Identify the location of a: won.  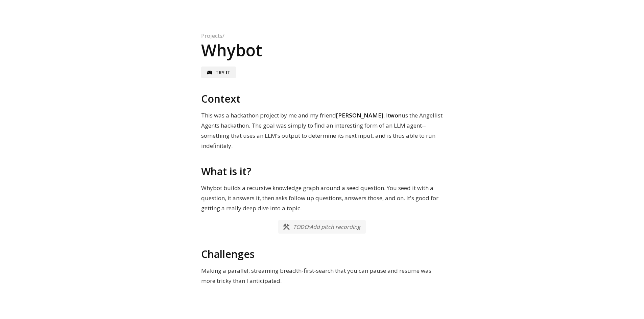
(396, 115).